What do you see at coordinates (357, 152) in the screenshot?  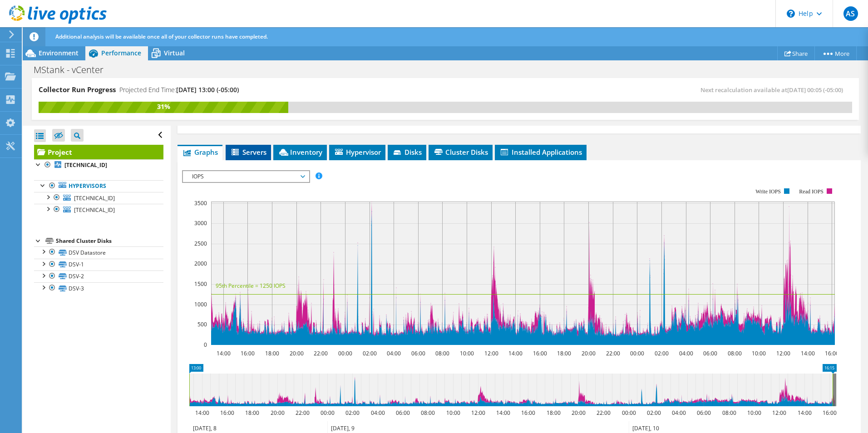 I see `span: Hypervisor` at bounding box center [357, 152].